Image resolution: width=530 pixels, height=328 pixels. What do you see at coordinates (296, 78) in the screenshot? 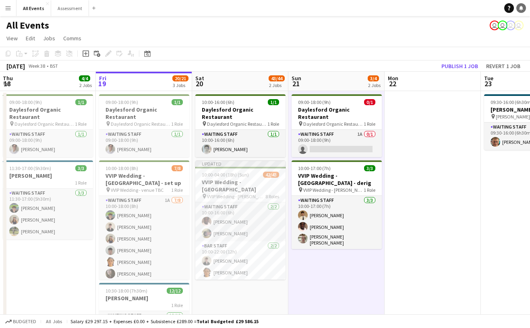
I see `span: Sun` at bounding box center [296, 78].